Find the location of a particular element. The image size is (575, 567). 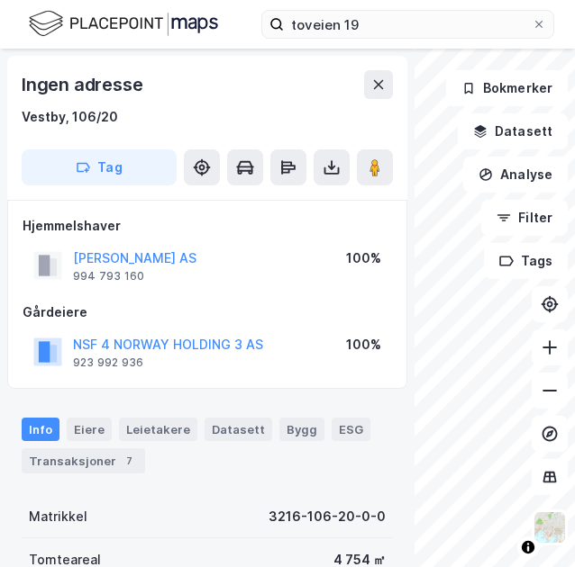

div: Eiere is located at coordinates (89, 430).